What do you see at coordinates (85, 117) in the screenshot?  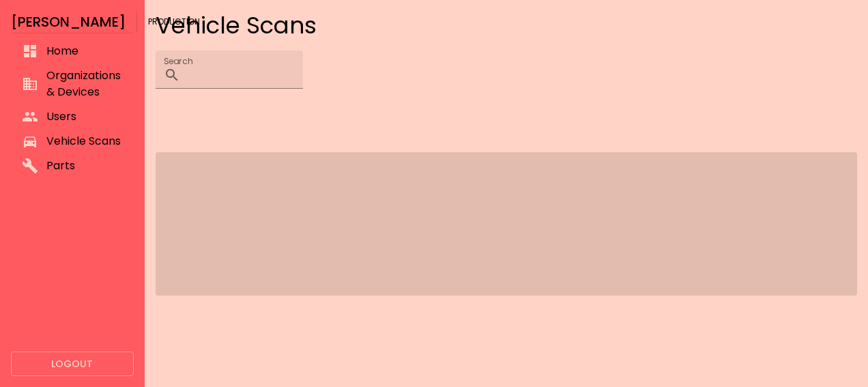 I see `span: Users` at bounding box center [85, 117].